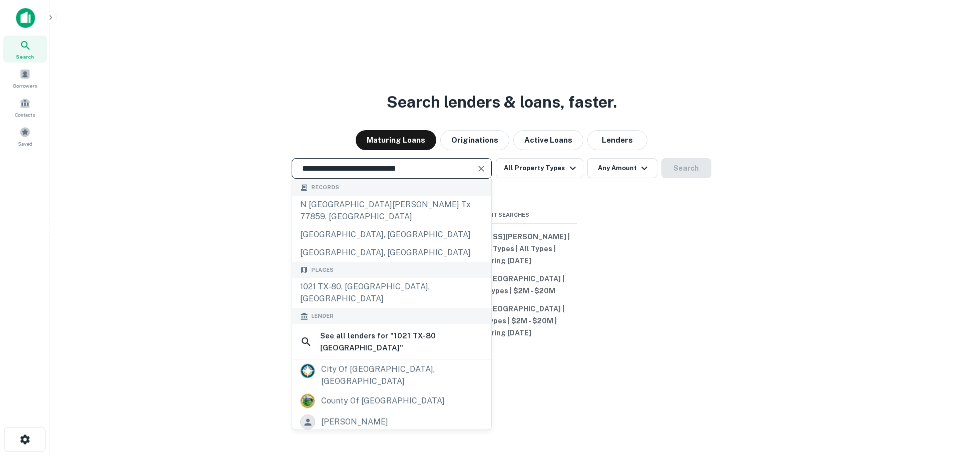 The height and width of the screenshot is (456, 953). I want to click on button: Originations, so click(475, 140).